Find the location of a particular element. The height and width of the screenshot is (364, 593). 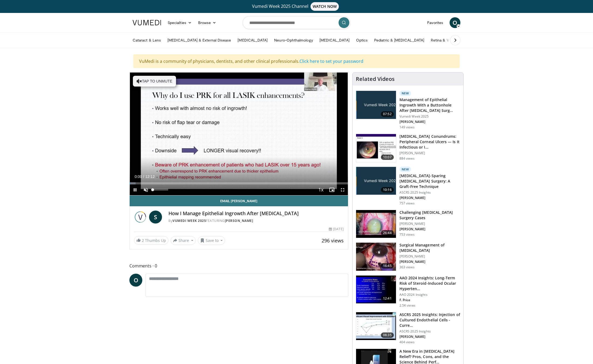

img: 6d52f384-0ebd-4d88-9c91-03f002d9199b.150x105_q85_crop-smart_upscale.jpg is located at coordinates (376, 326).